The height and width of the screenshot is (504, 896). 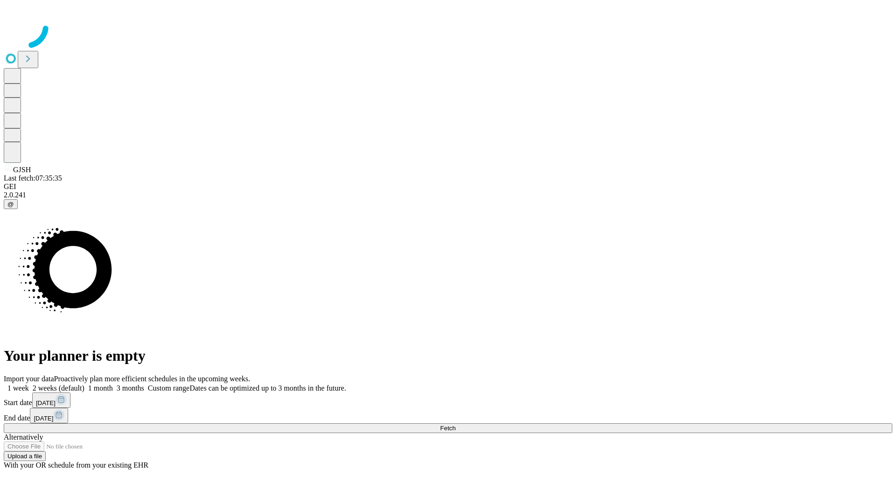 What do you see at coordinates (448, 187) in the screenshot?
I see `div: GEI` at bounding box center [448, 187].